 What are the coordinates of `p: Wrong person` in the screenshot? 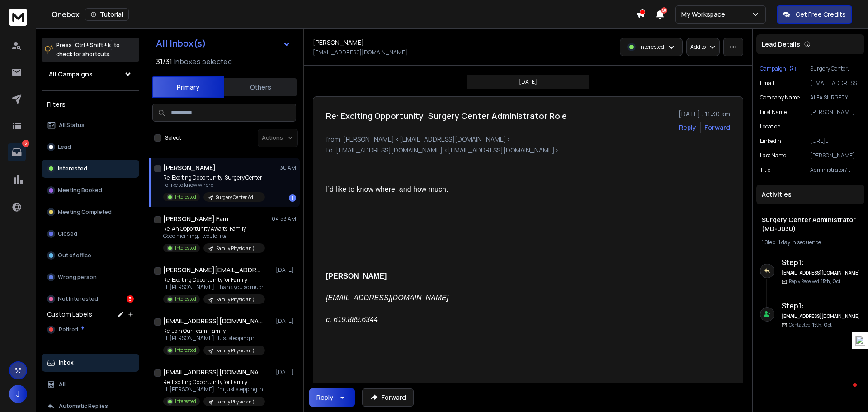 It's located at (77, 277).